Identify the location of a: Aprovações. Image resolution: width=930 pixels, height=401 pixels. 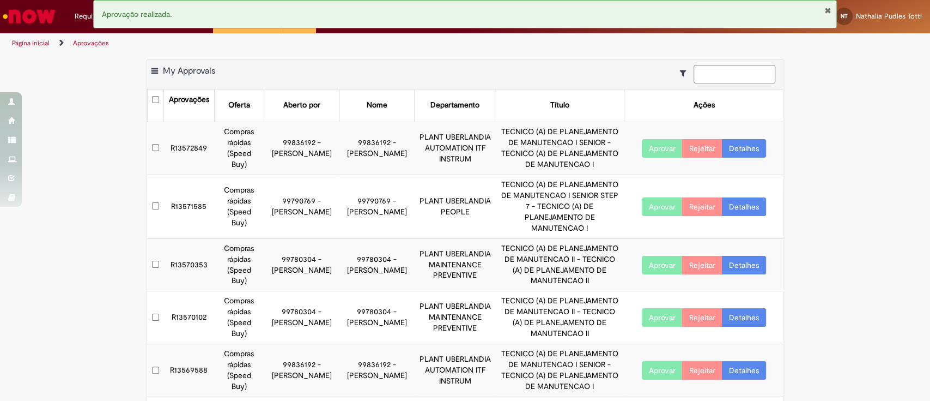
(91, 43).